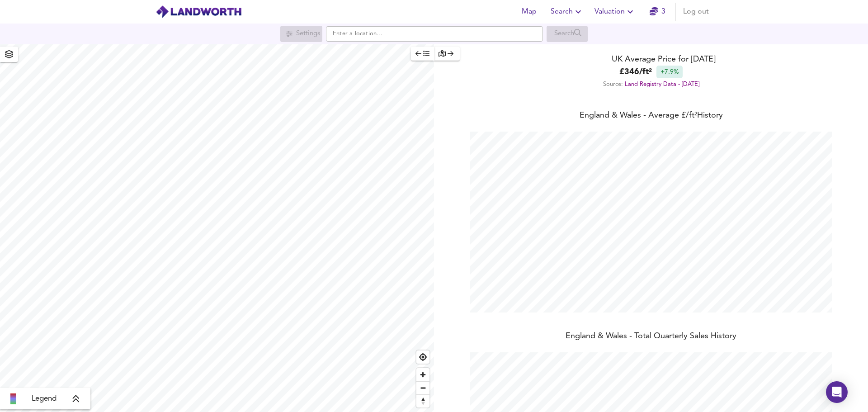  Describe the element at coordinates (657, 12) in the screenshot. I see `button: 3` at that location.